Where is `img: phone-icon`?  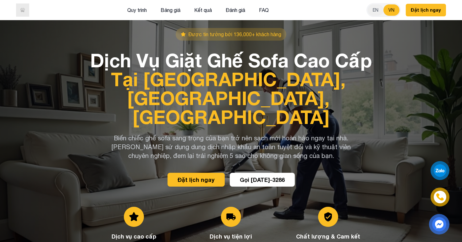 img: phone-icon is located at coordinates (440, 197).